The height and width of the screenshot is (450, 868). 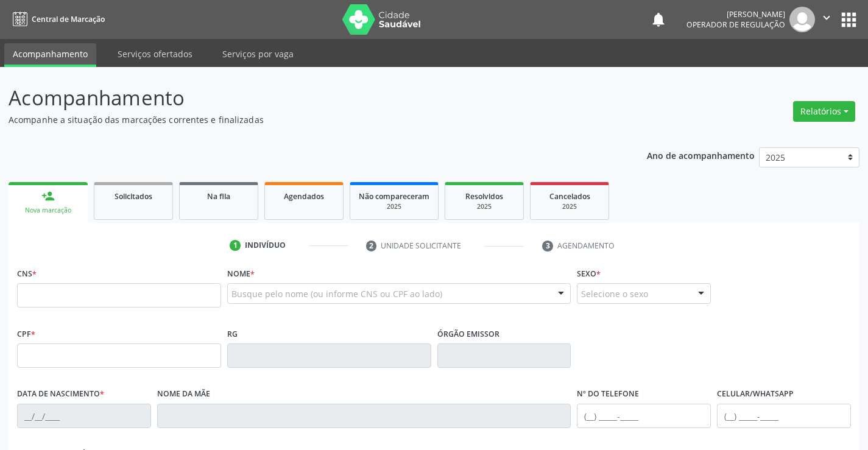 What do you see at coordinates (133, 196) in the screenshot?
I see `span: Solicitados` at bounding box center [133, 196].